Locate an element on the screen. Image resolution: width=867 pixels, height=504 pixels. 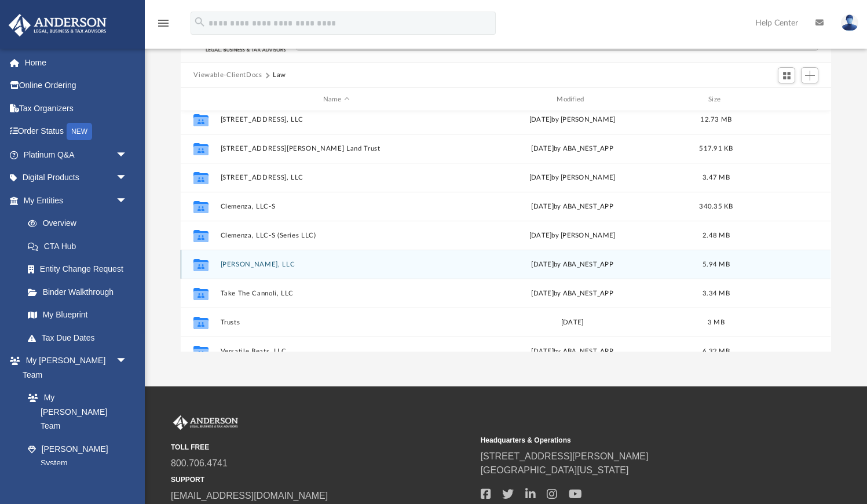
div: Size is located at coordinates (716, 99).